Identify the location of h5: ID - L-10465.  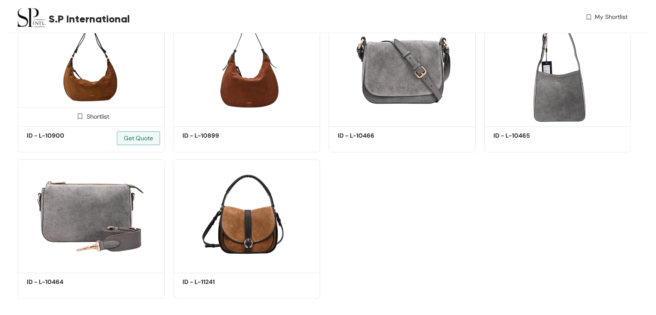
(530, 135).